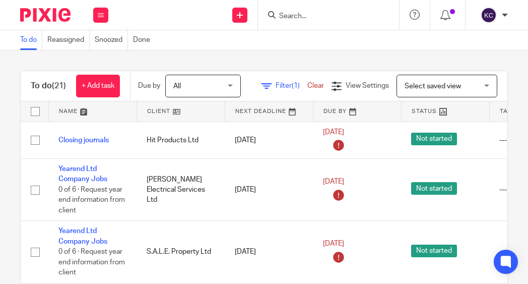  I want to click on span: All, so click(177, 86).